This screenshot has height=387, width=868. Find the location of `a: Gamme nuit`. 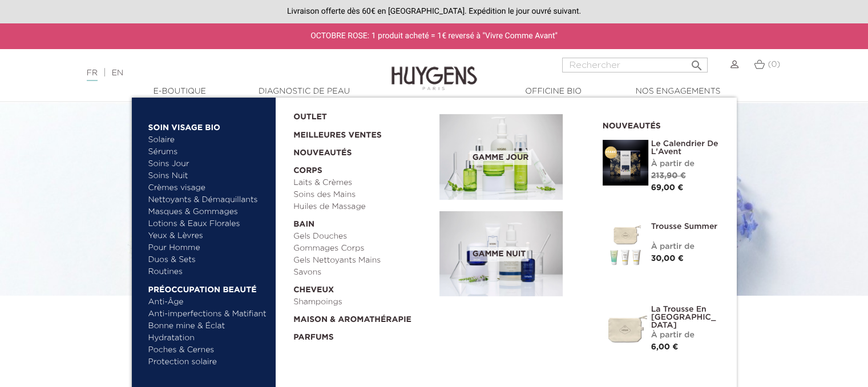

a: Gamme nuit is located at coordinates (512, 254).